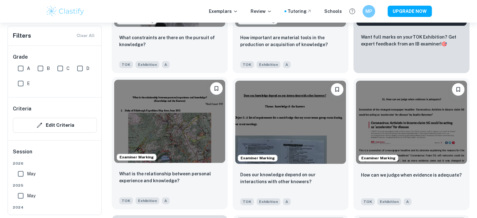 The width and height of the screenshot is (477, 218). What do you see at coordinates (169, 144) in the screenshot?
I see `a: Examiner MarkingBookmarkWhat is the relationship between personal experience and knowledge? TOKEx...` at bounding box center [169, 144].